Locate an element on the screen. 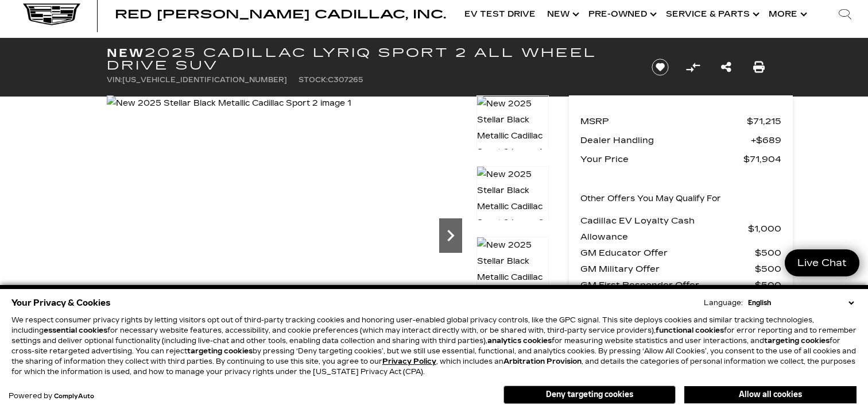 The height and width of the screenshot is (412, 868). a: Dealer Handling $689 is located at coordinates (681, 140).